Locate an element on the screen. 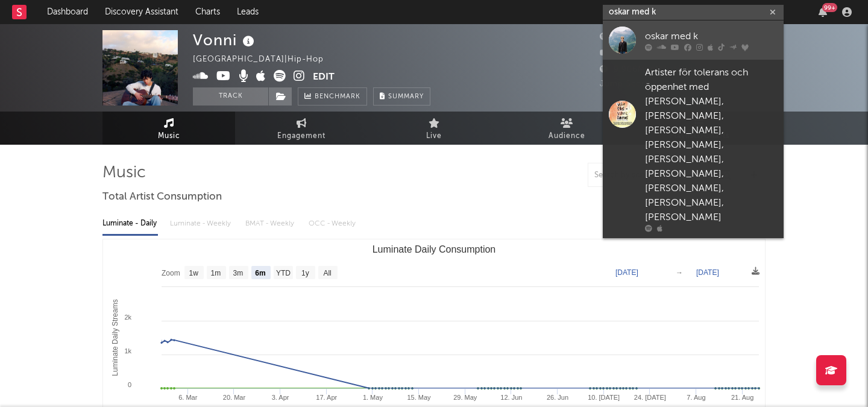  text: Zoom is located at coordinates (170, 273).